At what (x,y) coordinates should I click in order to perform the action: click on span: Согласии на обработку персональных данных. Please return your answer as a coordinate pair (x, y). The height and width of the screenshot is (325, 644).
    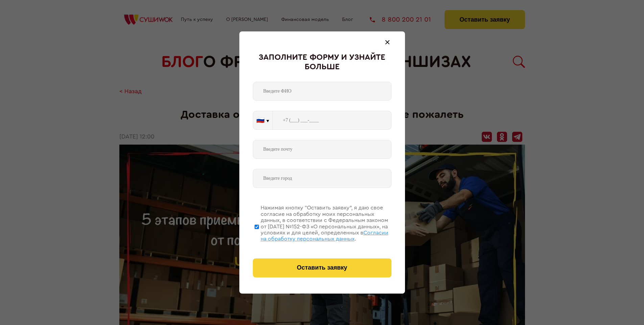
    Looking at the image, I should click on (324, 236).